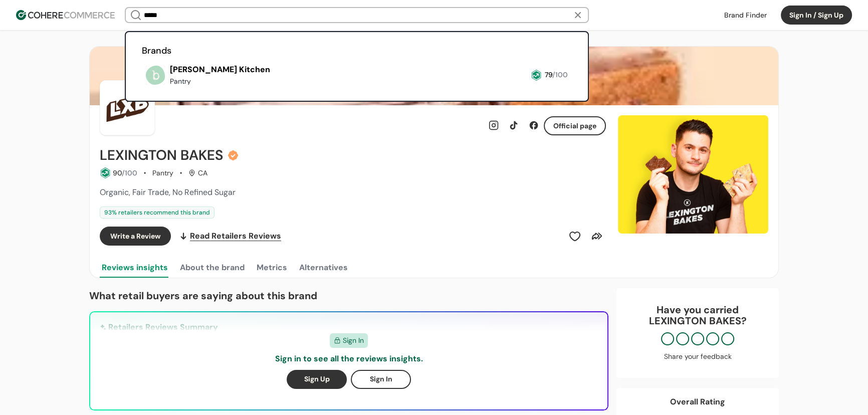 Image resolution: width=868 pixels, height=415 pixels. Describe the element at coordinates (198, 173) in the screenshot. I see `div: CA` at that location.